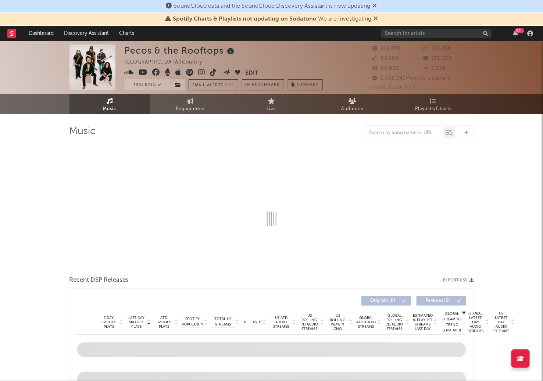 This screenshot has height=381, width=543. I want to click on span: US ATD Audio Streams, so click(281, 322).